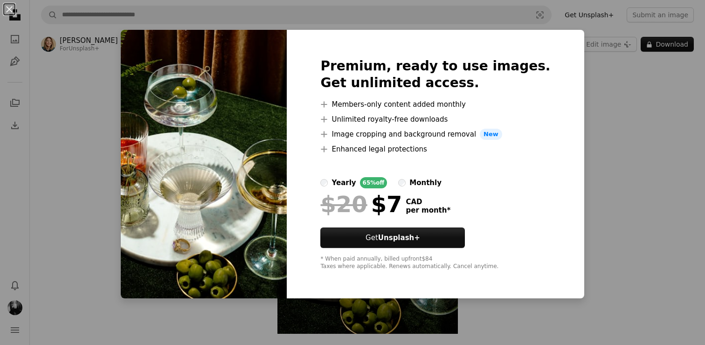  Describe the element at coordinates (435, 149) in the screenshot. I see `li: Enhanced legal protections` at that location.